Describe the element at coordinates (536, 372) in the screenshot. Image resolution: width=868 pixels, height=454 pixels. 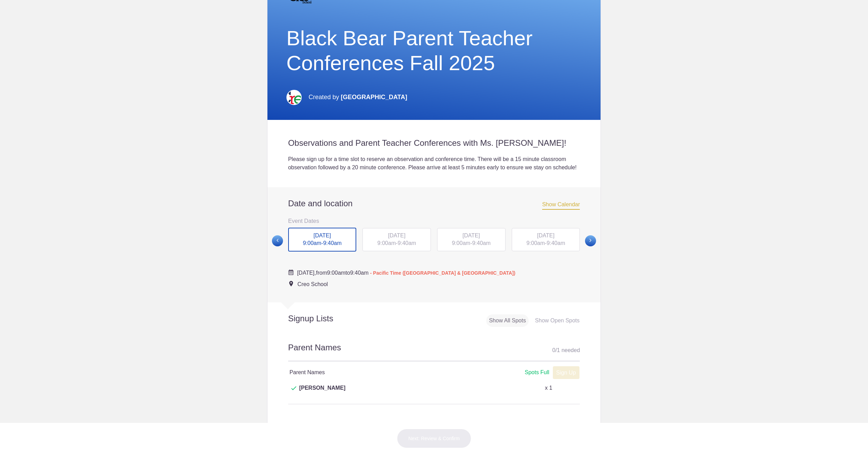
I see `div: Spots Full` at that location.